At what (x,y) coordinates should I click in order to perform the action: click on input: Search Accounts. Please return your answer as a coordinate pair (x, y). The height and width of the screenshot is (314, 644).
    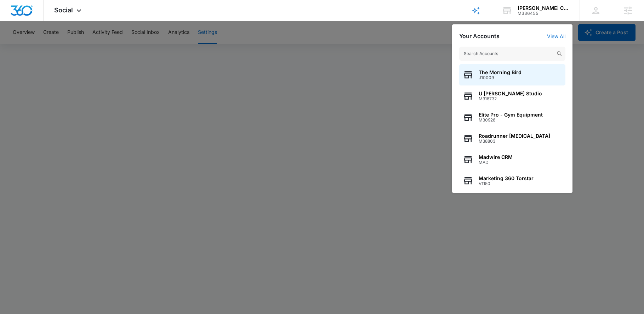
    Looking at the image, I should click on (512, 54).